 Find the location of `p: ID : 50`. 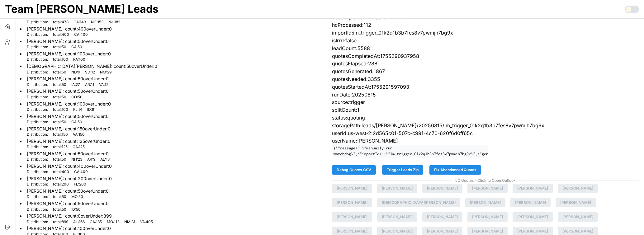

p: ID : 50 is located at coordinates (76, 209).